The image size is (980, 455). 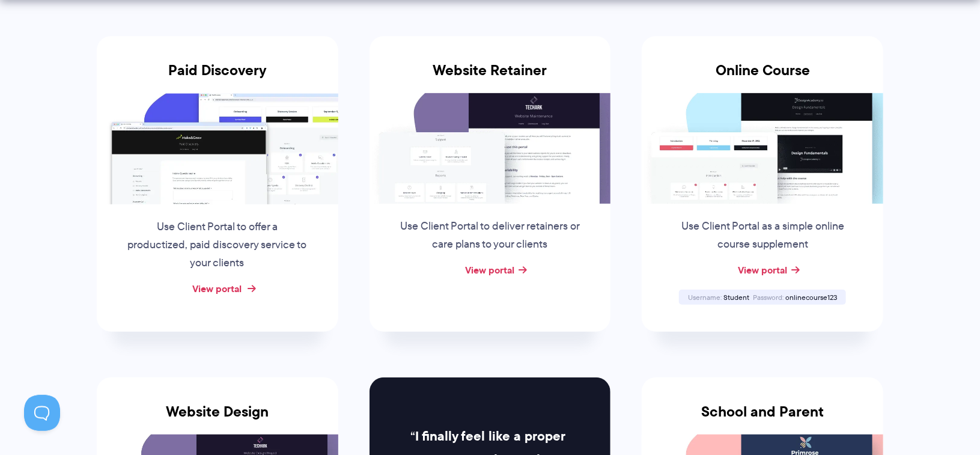 I want to click on p: Use Client Portal to deliver retainers or care plans to your clients, so click(x=490, y=236).